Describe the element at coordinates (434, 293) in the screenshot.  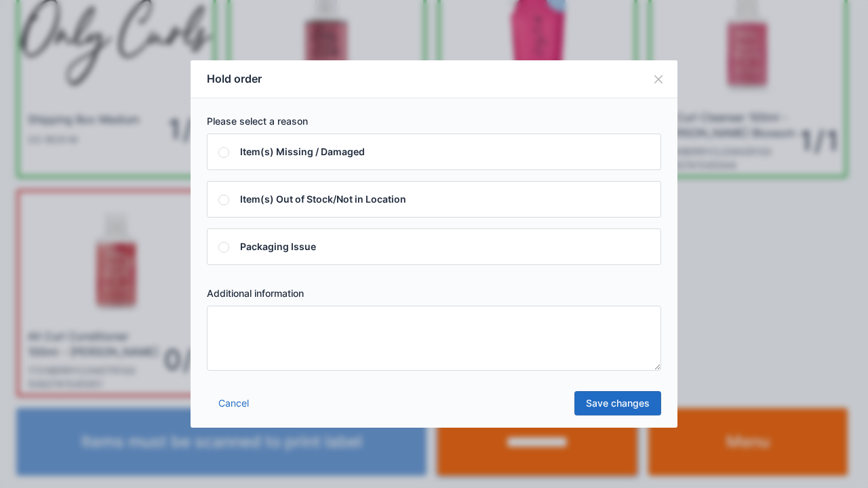
I see `label: Additional information` at that location.